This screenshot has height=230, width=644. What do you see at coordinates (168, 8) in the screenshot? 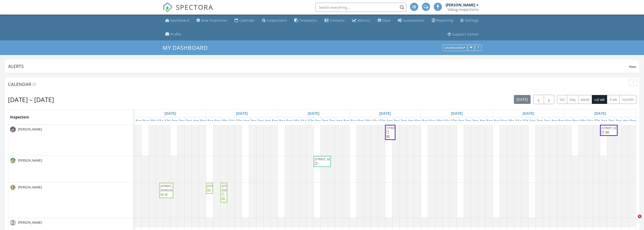
I see `img: The Best Home Inspection Software - Spectora` at bounding box center [168, 8].